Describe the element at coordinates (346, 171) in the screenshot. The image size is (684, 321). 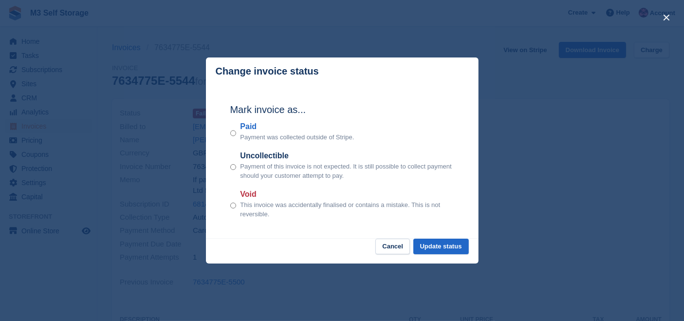
I see `p: Payment of this invoice is not expected. It is still possible to collect payment should your cust...` at that location.